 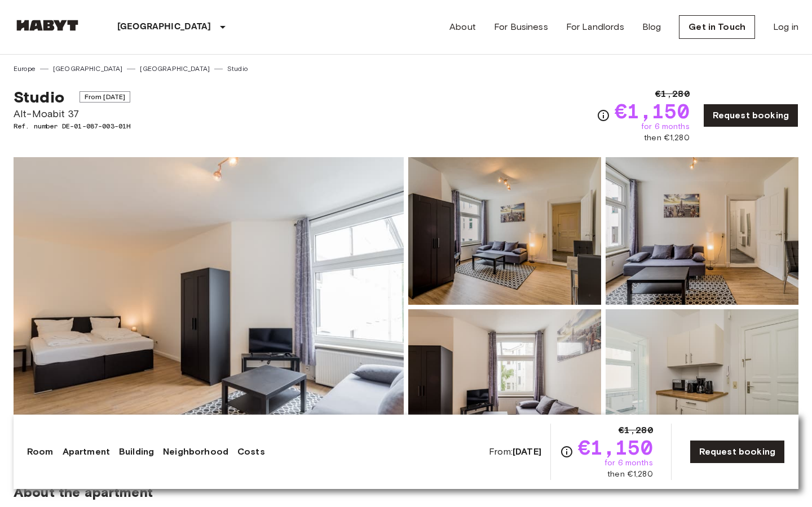 I want to click on span: From:, so click(x=514, y=452).